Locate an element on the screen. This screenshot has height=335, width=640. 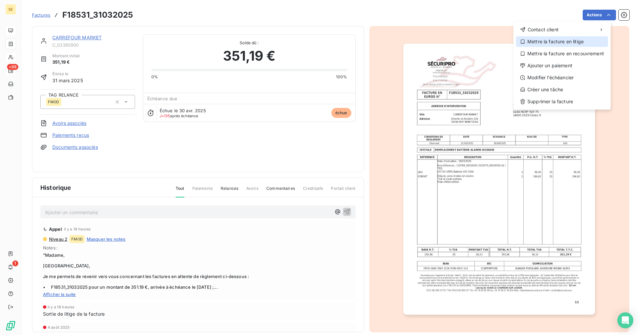
div: Mettre la facture en litige is located at coordinates (562, 42).